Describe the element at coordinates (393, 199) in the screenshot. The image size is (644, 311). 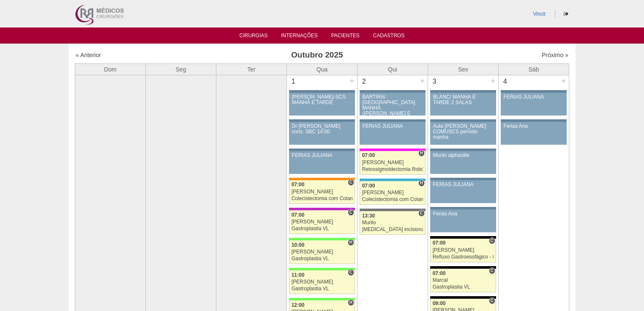
I see `div: Colecistectomia com Colangiografia VL` at that location.